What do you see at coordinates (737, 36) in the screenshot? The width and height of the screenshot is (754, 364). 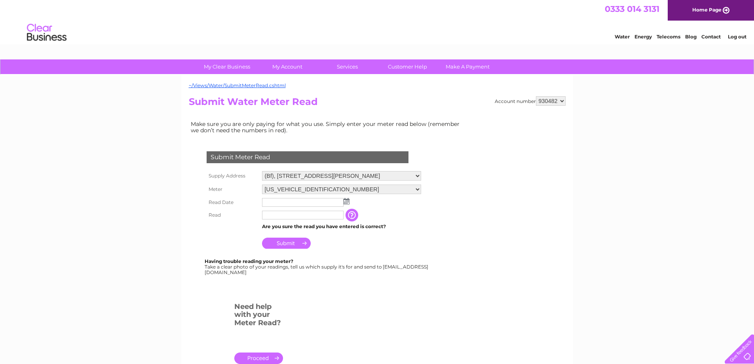 I see `a: Log out` at bounding box center [737, 36].